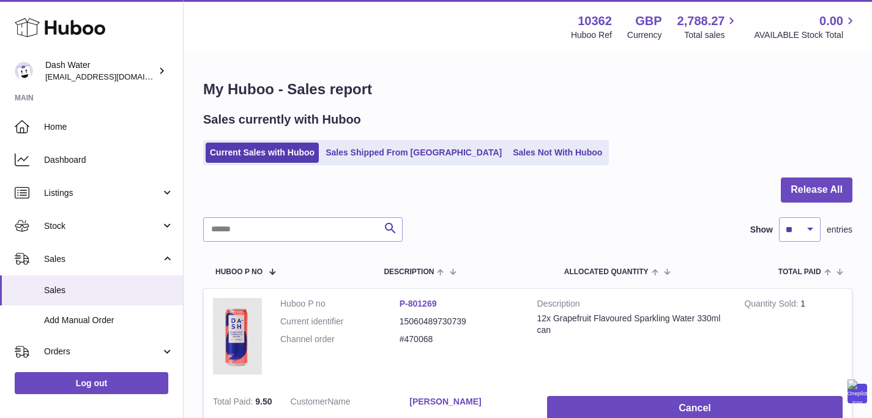  Describe the element at coordinates (800, 272) in the screenshot. I see `span: Total paid` at that location.